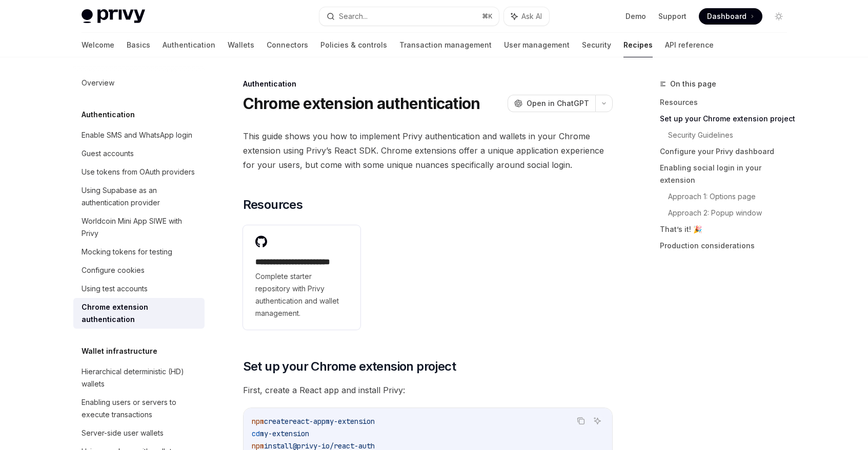 This screenshot has height=450, width=868. What do you see at coordinates (273, 205) in the screenshot?
I see `span: Resources` at bounding box center [273, 205].